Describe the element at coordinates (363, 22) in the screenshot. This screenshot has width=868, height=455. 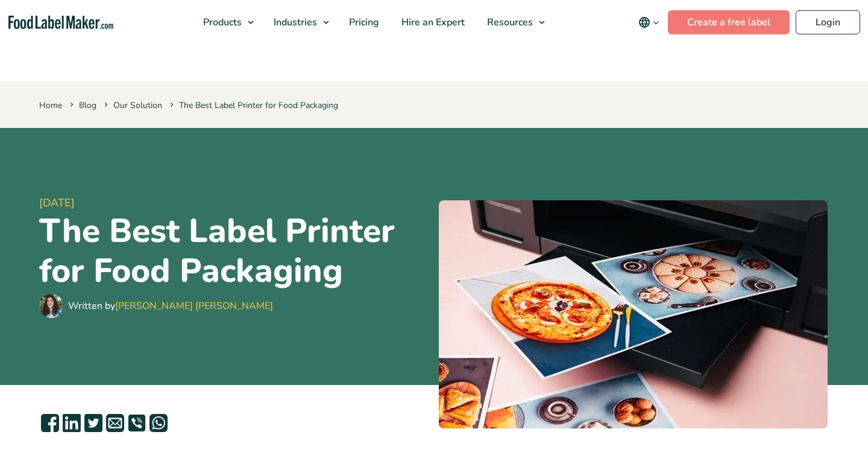
I see `span: Pricing` at that location.